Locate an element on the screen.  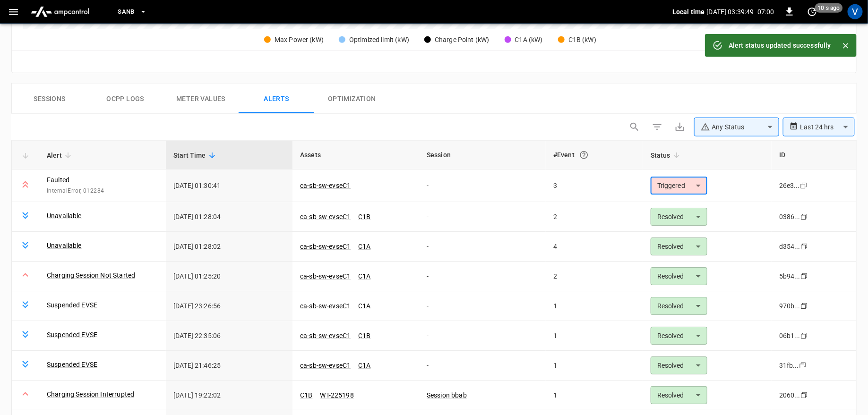
img: ampcontrol.io logo is located at coordinates (60, 12).